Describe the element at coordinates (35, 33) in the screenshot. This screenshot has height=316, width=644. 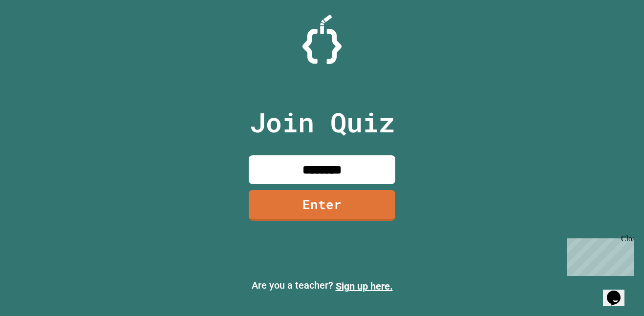
I see `div: Chat with us now!Close` at that location.